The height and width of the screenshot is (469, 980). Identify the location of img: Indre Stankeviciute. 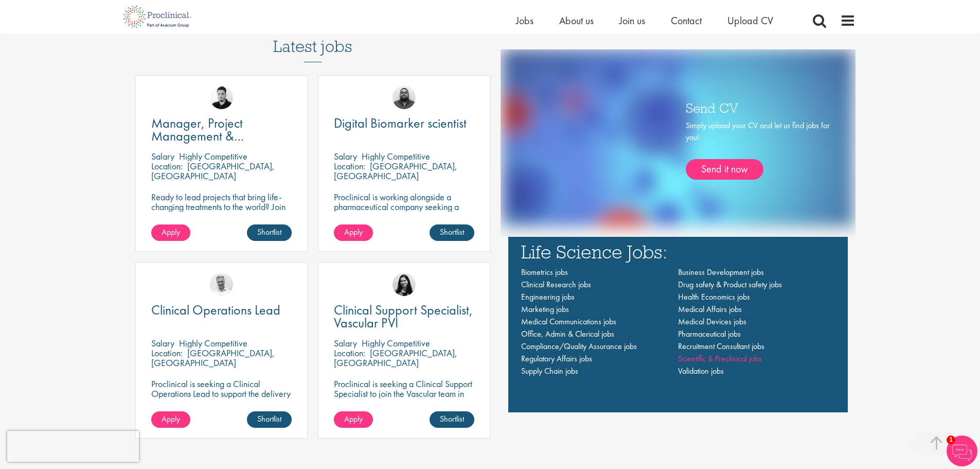
(403, 285).